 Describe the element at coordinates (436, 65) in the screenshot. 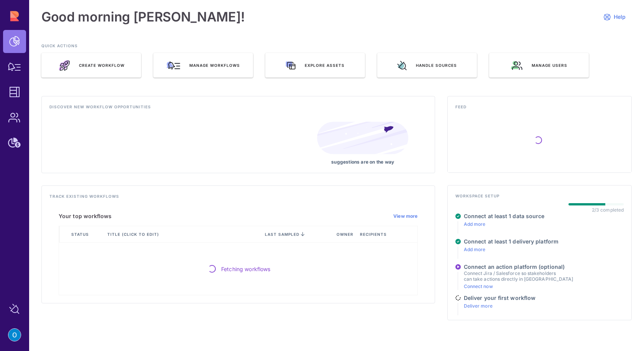

I see `span: Handle sources` at that location.